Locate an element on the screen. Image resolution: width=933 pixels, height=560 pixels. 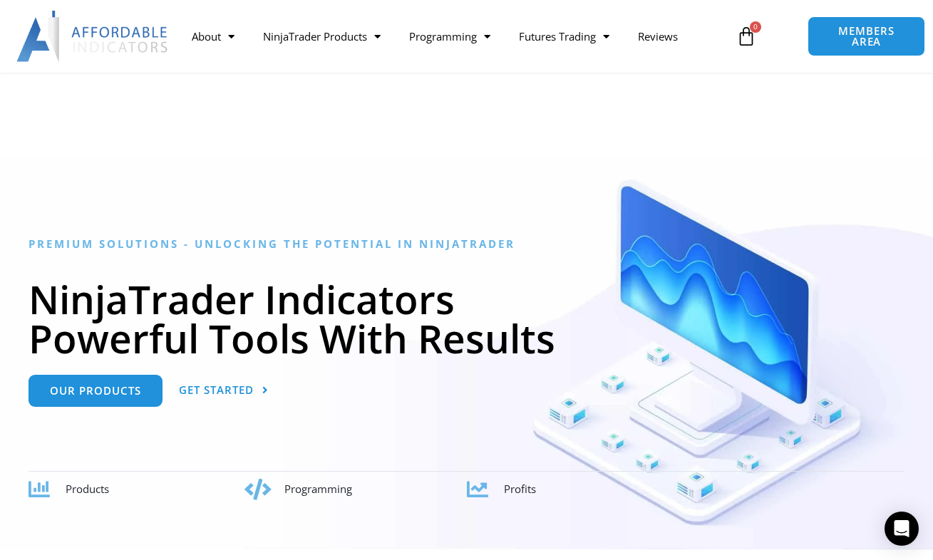
a: NinjaTrader Products is located at coordinates (321, 36).